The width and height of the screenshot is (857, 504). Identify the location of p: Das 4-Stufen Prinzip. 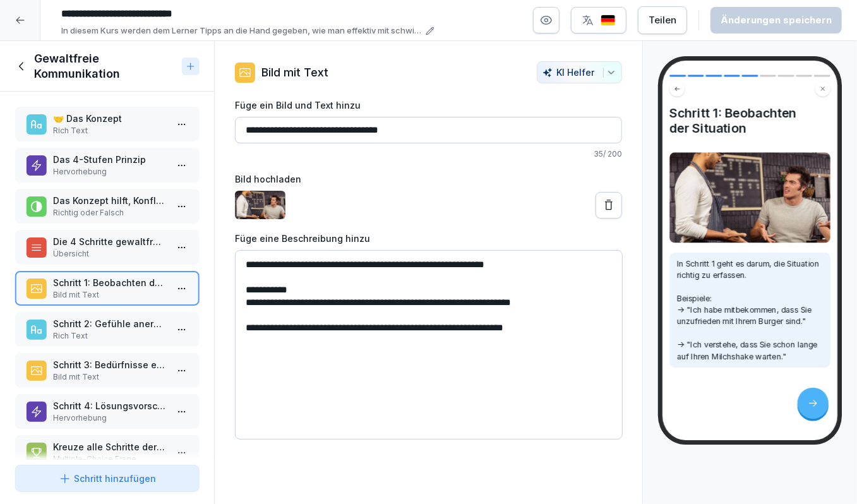
(109, 159).